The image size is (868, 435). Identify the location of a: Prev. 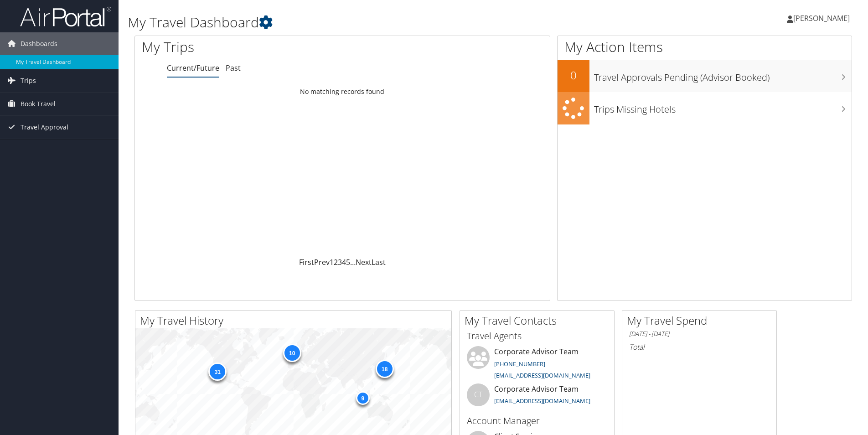
(322, 263).